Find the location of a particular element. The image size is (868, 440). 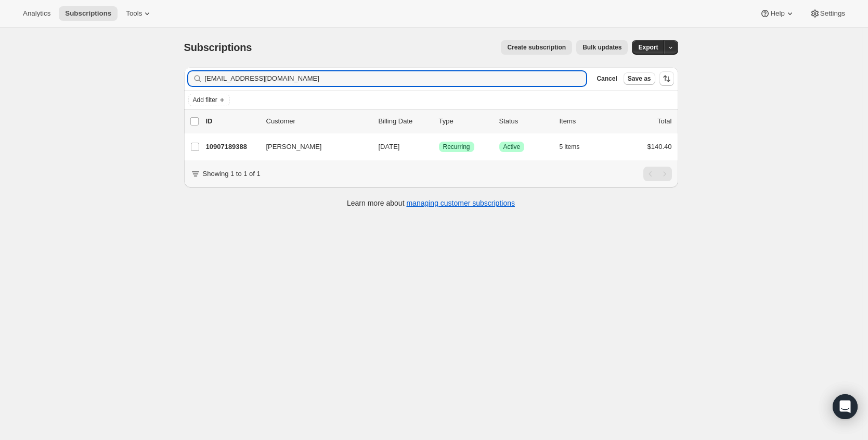

a: managing customer subscriptions is located at coordinates (460, 203).